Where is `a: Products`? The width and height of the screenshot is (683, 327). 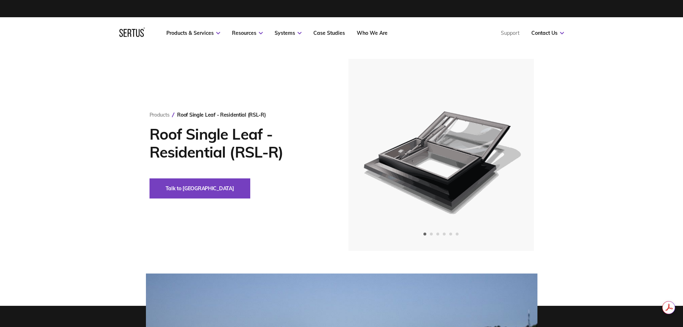 a: Products is located at coordinates (159, 115).